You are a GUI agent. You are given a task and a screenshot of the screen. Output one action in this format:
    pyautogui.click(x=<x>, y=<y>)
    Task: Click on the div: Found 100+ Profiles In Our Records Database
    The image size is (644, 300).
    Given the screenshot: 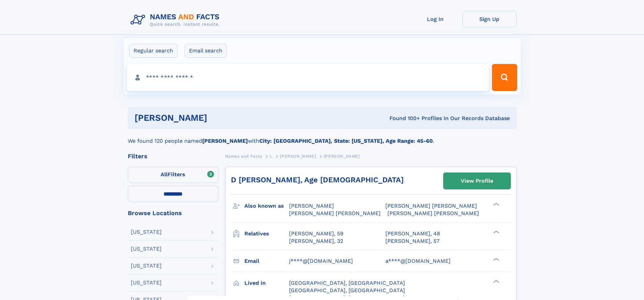 What is the action you would take?
    pyautogui.click(x=404, y=119)
    